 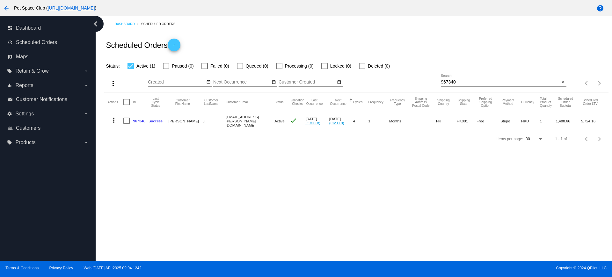 What do you see at coordinates (156, 121) in the screenshot?
I see `a: Success` at bounding box center [156, 121].